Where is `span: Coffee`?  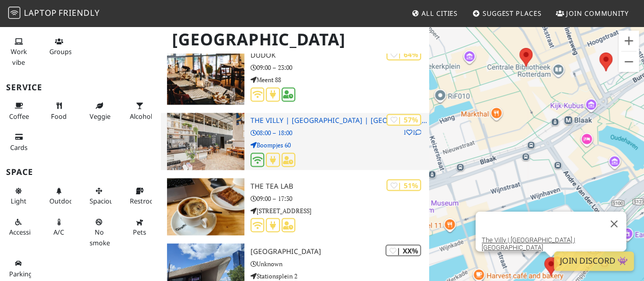
span: Coffee is located at coordinates (19, 116).